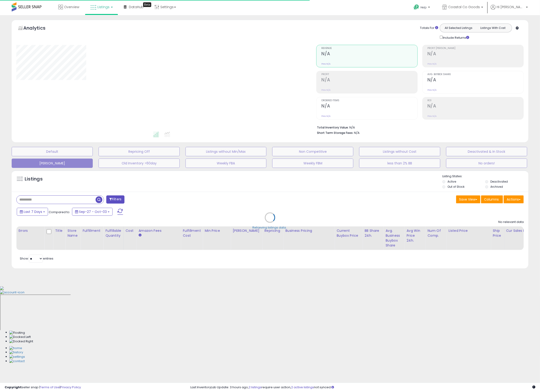  What do you see at coordinates (487, 163) in the screenshot?
I see `button: No orders!` at bounding box center [487, 163].